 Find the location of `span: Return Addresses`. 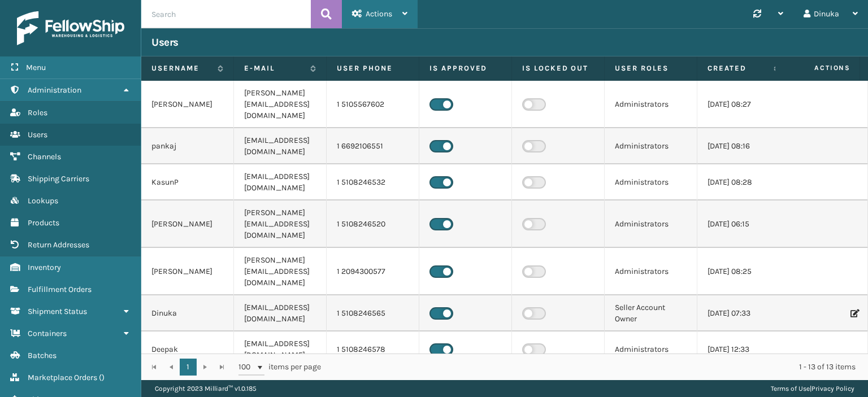

span: Return Addresses is located at coordinates (58, 244).